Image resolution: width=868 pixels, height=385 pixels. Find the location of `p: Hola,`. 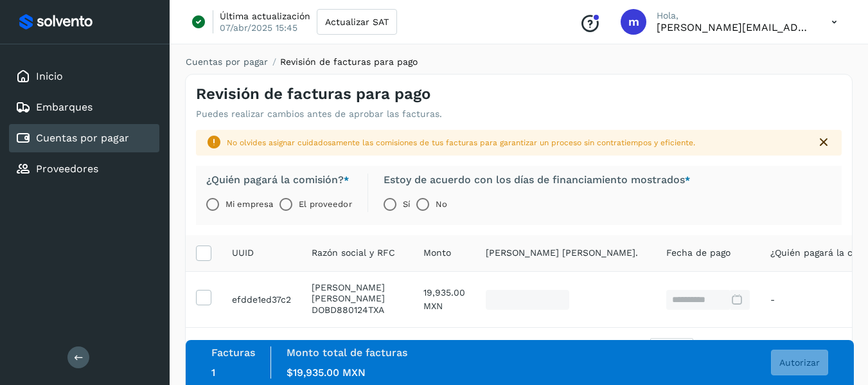

p: Hola, is located at coordinates (733, 15).